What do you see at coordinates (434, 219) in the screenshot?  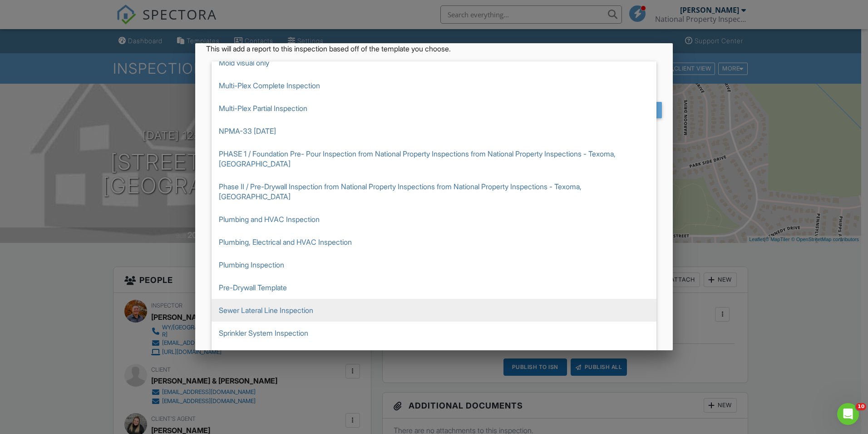 I see `span: Plumbing and HVAC Inspection` at bounding box center [434, 219].